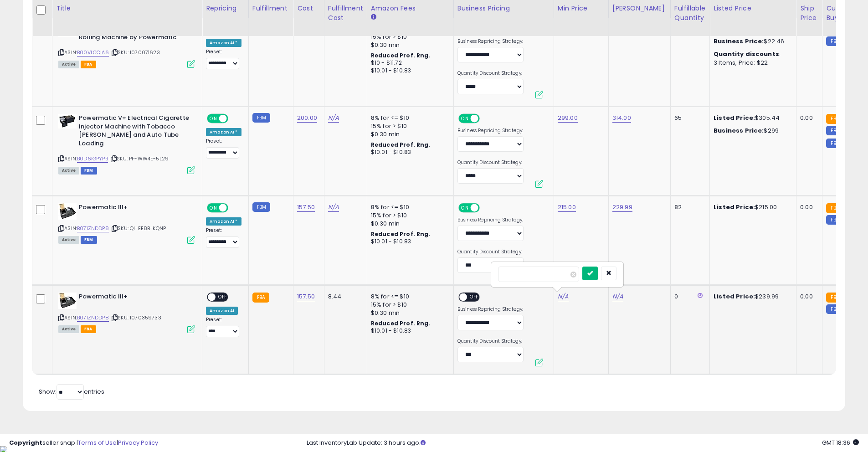 The image size is (868, 452). Describe the element at coordinates (623, 207) in the screenshot. I see `a: 229.99` at that location.